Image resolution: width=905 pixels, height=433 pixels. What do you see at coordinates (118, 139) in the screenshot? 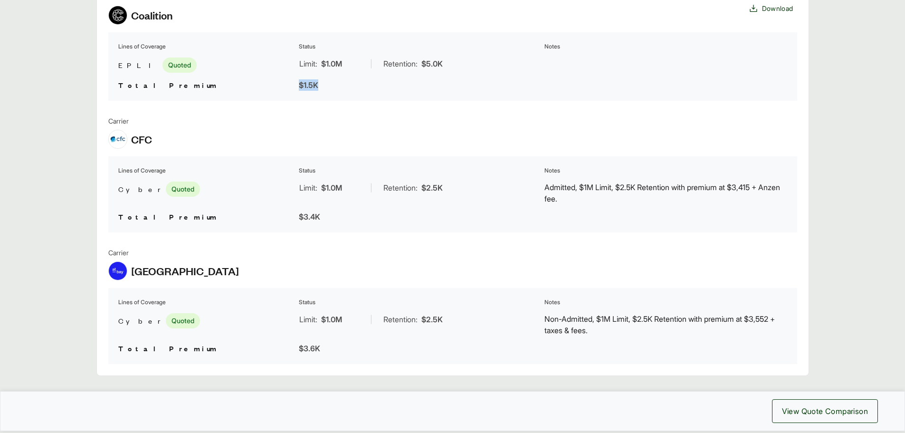
I see `img: CFC` at bounding box center [118, 139].